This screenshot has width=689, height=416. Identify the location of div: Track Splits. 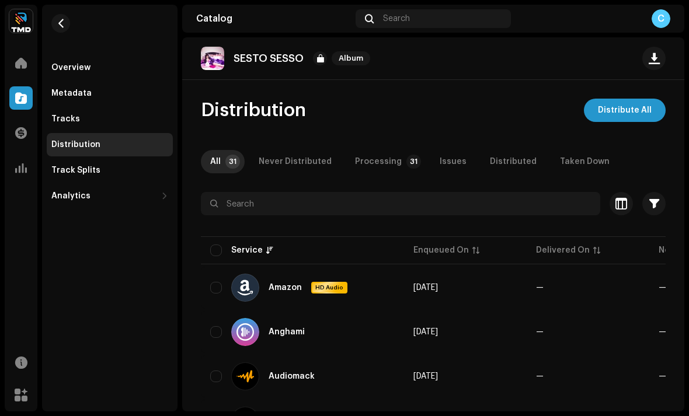
(76, 170).